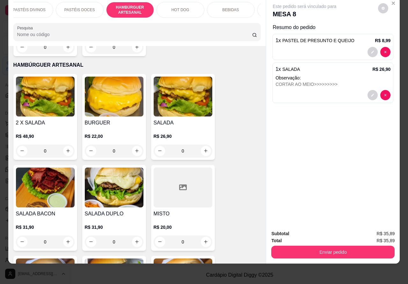 This screenshot has width=408, height=284. What do you see at coordinates (277, 241) in the screenshot?
I see `strong: Total` at bounding box center [277, 241].